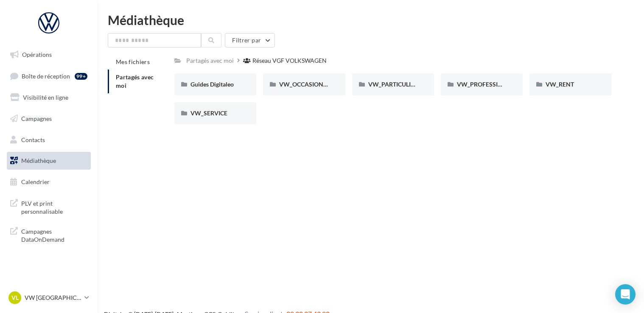 The width and height of the screenshot is (644, 313). Describe the element at coordinates (37, 54) in the screenshot. I see `span: Opérations` at that location.